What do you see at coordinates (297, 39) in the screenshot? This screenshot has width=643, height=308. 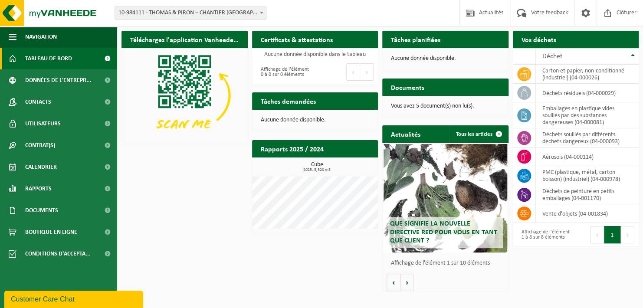 I see `h2: Certificats & attestations` at bounding box center [297, 39].